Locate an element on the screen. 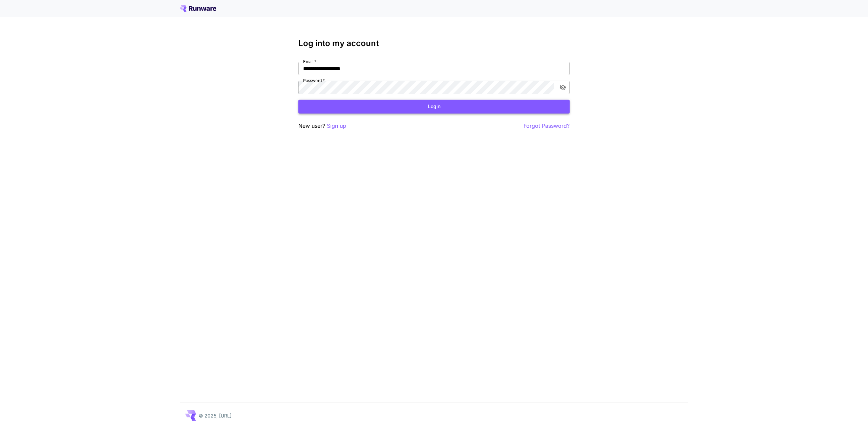 The height and width of the screenshot is (428, 868). button: Forgot Password? is located at coordinates (547, 126).